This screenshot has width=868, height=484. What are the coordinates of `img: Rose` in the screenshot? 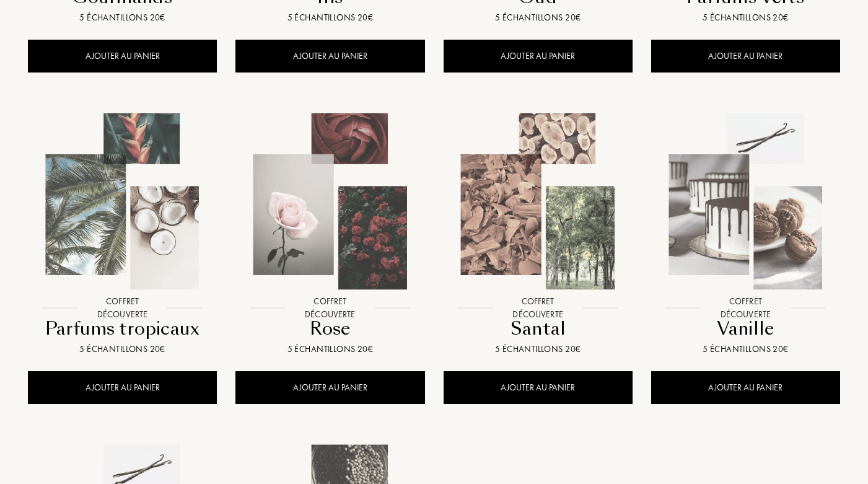 It's located at (331, 201).